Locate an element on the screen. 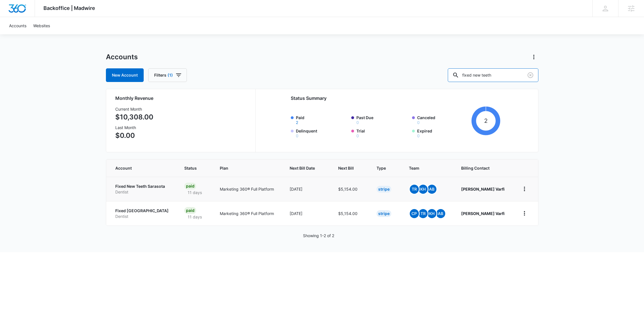  h1: Accounts is located at coordinates (122, 57).